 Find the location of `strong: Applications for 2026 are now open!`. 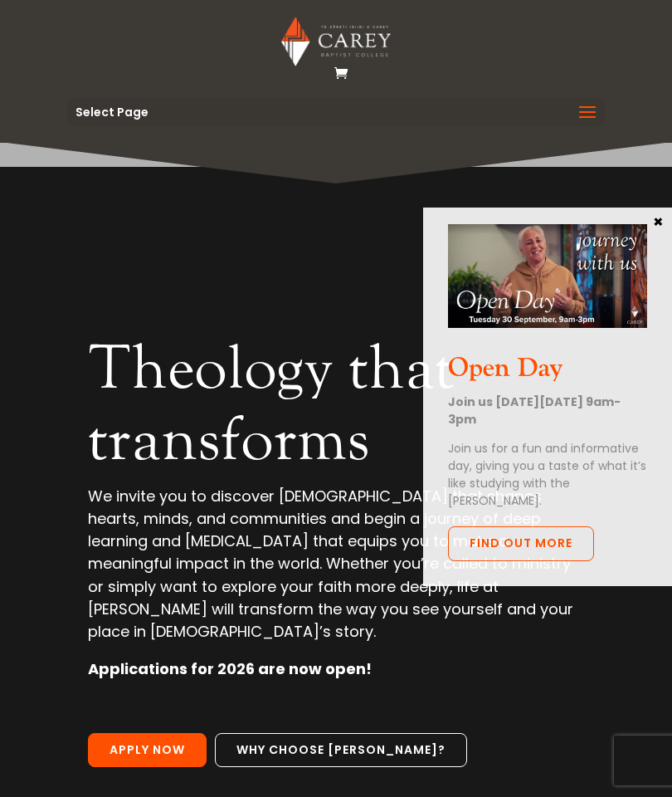

strong: Applications for 2026 are now open! is located at coordinates (230, 669).